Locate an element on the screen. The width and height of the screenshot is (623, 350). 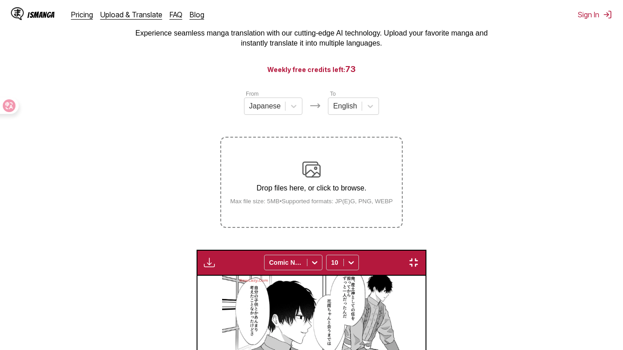
label: From is located at coordinates (252, 94).